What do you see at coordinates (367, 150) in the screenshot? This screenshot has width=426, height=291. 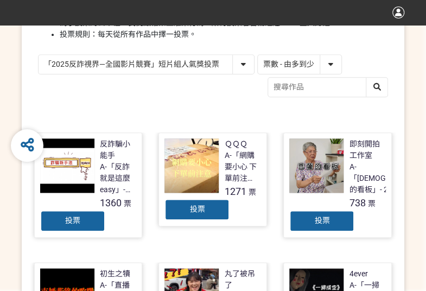 I see `div: 即刻開拍工作室` at bounding box center [367, 150].